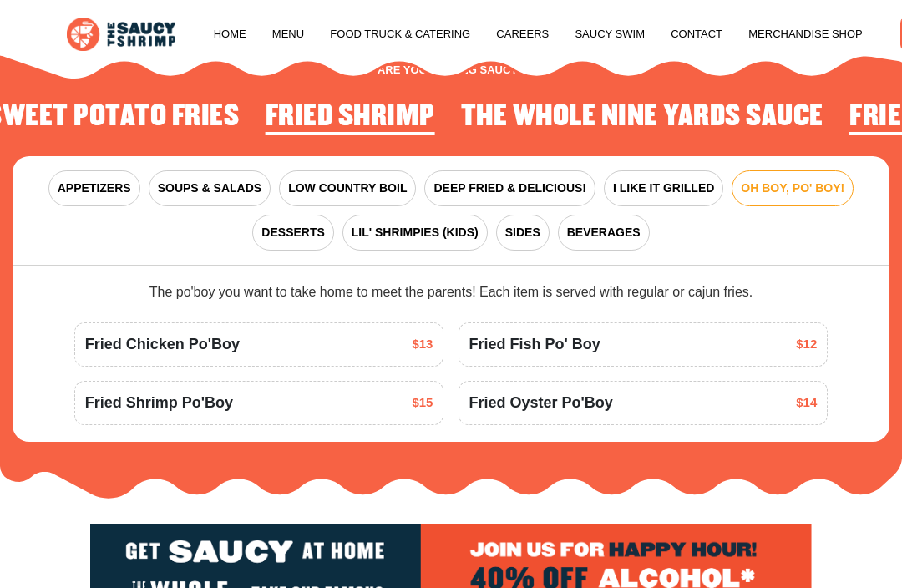 This screenshot has width=902, height=588. Describe the element at coordinates (421, 344) in the screenshot. I see `span: $13` at that location.